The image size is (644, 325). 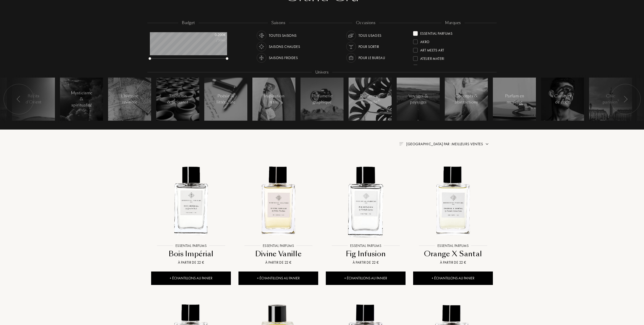 I want to click on img: usage_season_hot_white.svg, so click(x=261, y=46).